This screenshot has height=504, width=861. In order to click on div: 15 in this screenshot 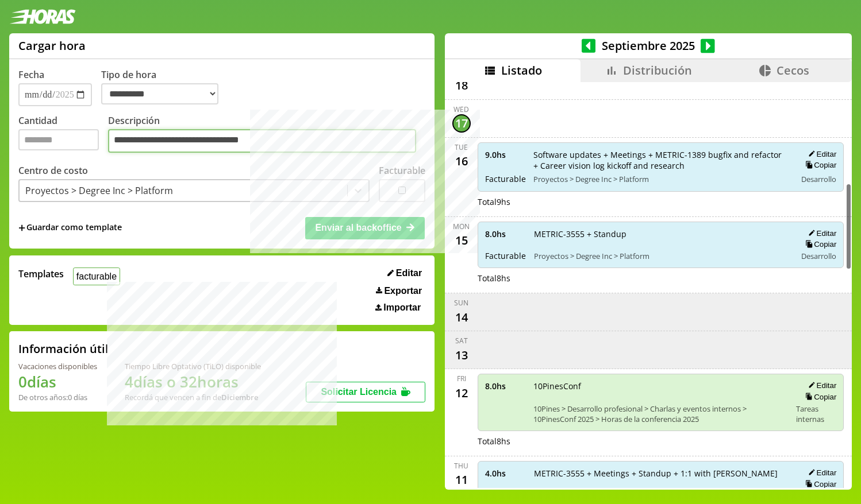, I will do `click(461, 241)`.